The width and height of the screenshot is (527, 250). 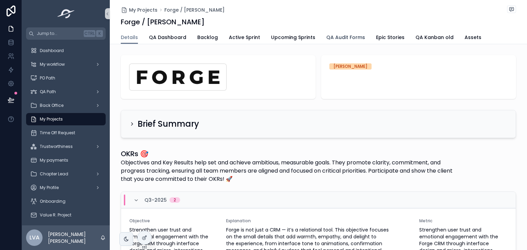 What do you see at coordinates (345, 38) in the screenshot?
I see `a: QA Audit Forms` at bounding box center [345, 38].